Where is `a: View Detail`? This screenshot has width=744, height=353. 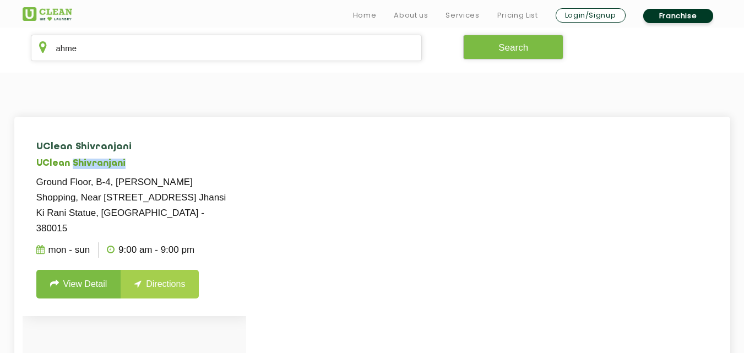 a: View Detail is located at coordinates (79, 284).